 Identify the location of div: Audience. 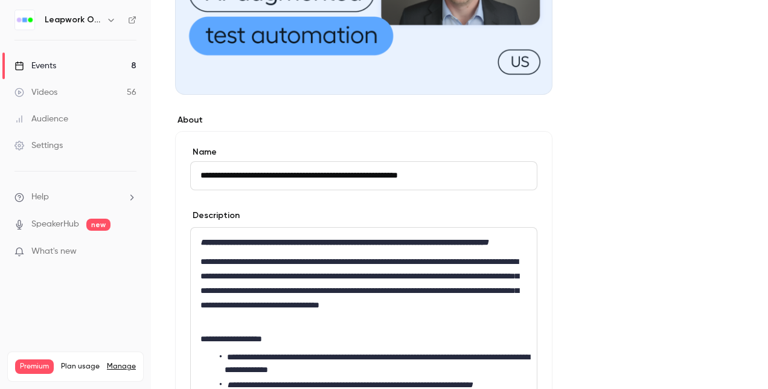
(41, 119).